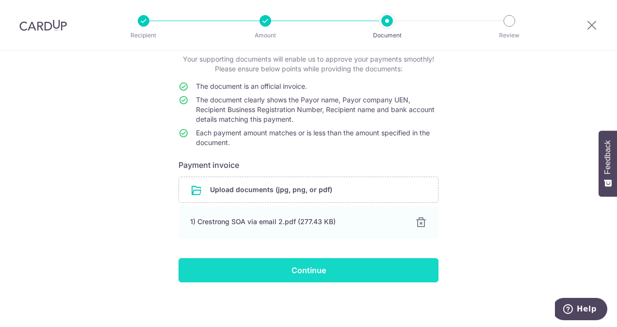  I want to click on p: Amount, so click(265, 35).